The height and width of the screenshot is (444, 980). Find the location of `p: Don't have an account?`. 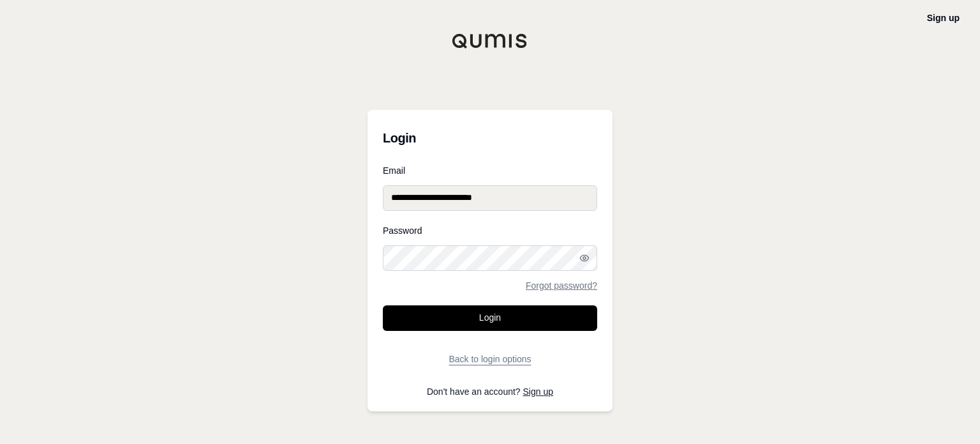

p: Don't have an account? is located at coordinates (490, 392).